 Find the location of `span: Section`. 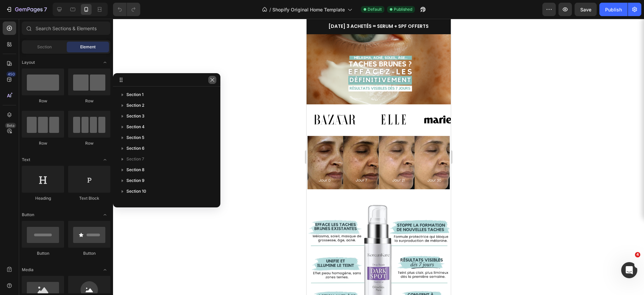

span: Section is located at coordinates (44, 47).